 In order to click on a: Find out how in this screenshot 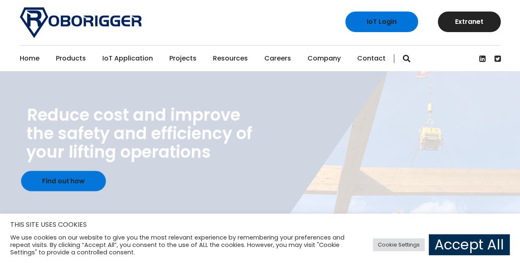, I will do `click(63, 181)`.